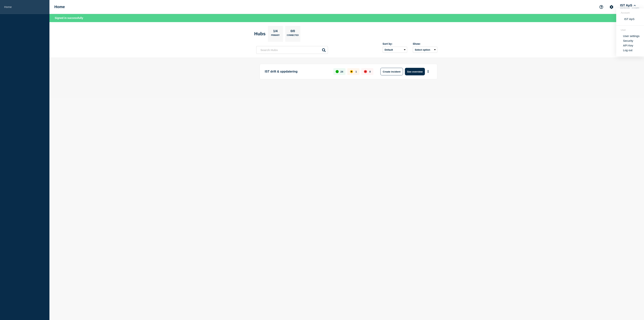 The width and height of the screenshot is (644, 320). Describe the element at coordinates (425, 50) in the screenshot. I see `button: Select option` at that location.